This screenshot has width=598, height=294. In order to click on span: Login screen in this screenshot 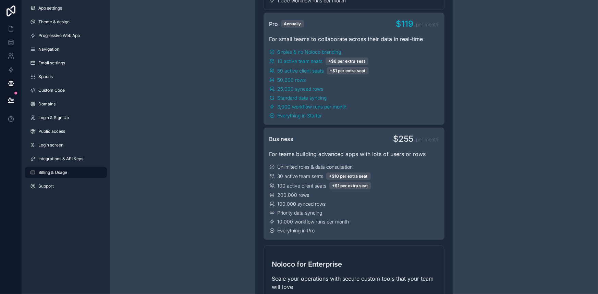, I will do `click(51, 145)`.